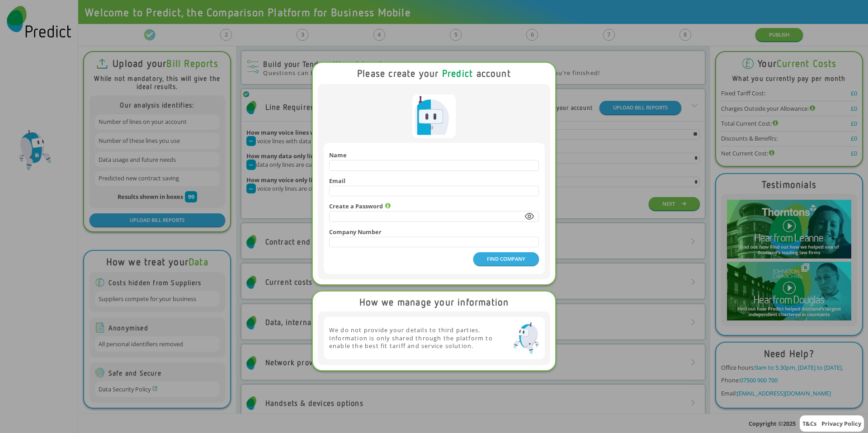 The height and width of the screenshot is (433, 868). What do you see at coordinates (434, 206) in the screenshot?
I see `h4: Create a Password` at bounding box center [434, 206].